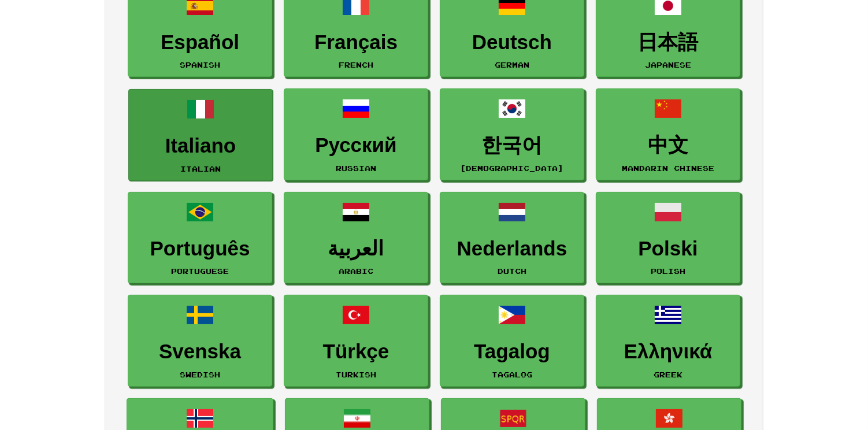 This screenshot has width=868, height=430. Describe the element at coordinates (356, 134) in the screenshot. I see `a: РусскийRussian` at that location.